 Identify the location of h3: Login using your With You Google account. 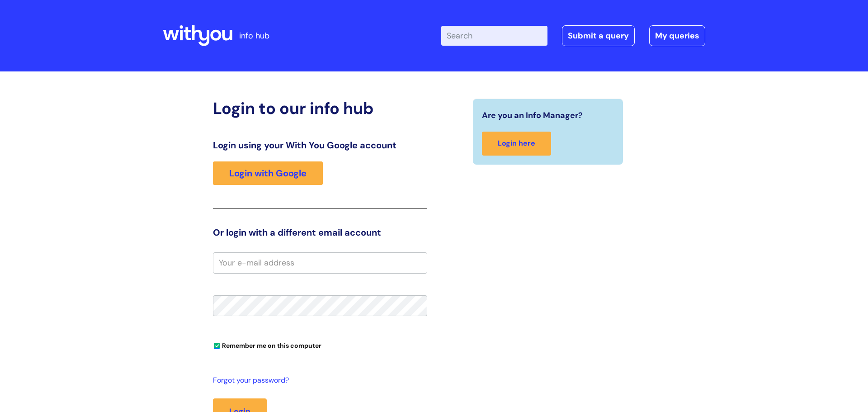
(320, 145).